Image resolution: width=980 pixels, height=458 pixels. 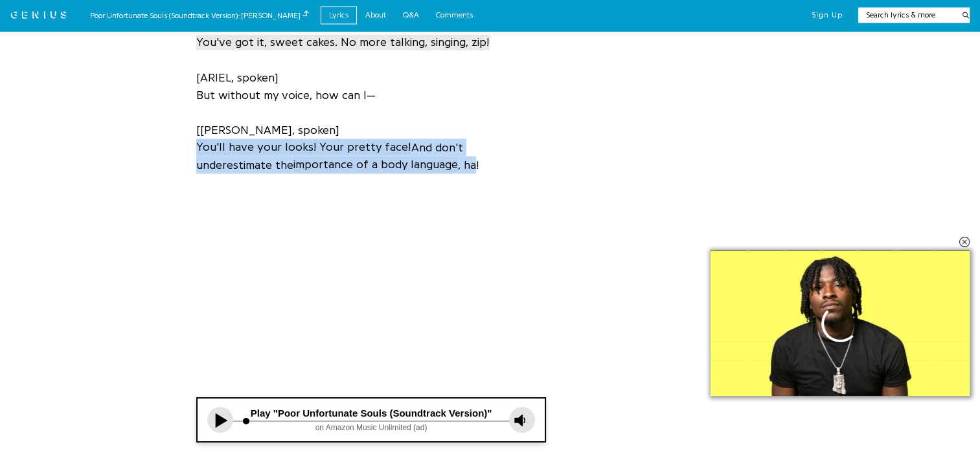 I want to click on span: You'll have your looks! Your pretty face!, so click(x=303, y=148).